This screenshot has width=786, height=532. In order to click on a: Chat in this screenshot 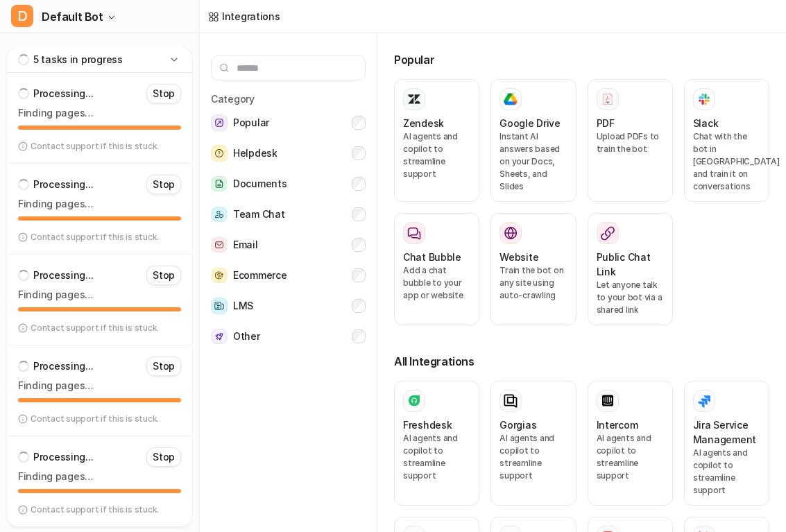, I will do `click(99, 51)`.